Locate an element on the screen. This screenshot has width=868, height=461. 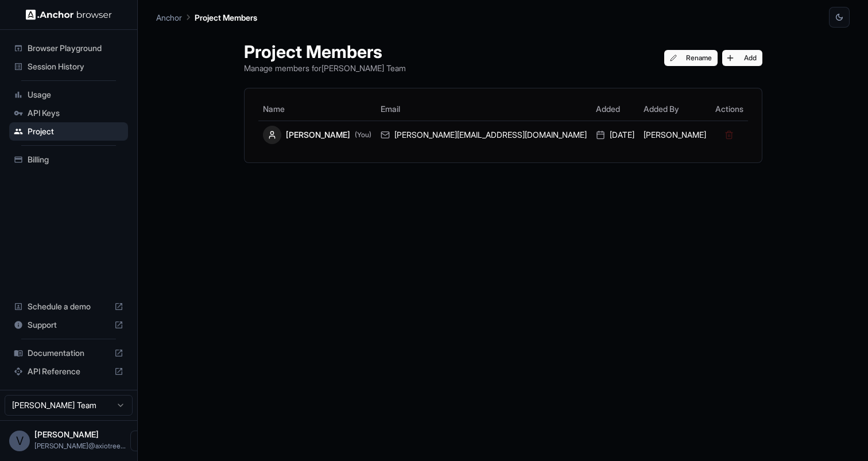
div: Project is located at coordinates (68, 132).